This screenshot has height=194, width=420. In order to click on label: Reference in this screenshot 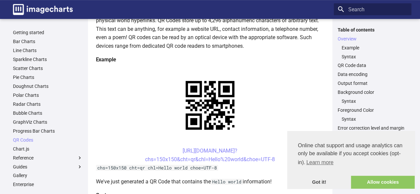, I will do `click(48, 158)`.